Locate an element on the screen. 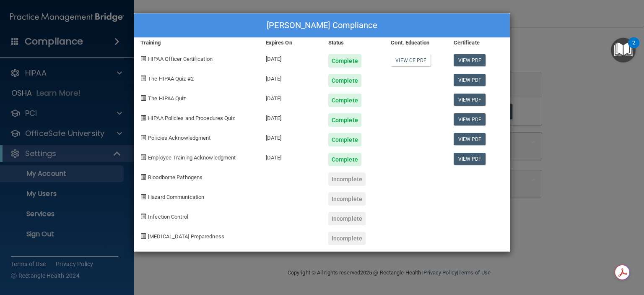 This screenshot has height=295, width=644. a: View CE PDF is located at coordinates (411, 60).